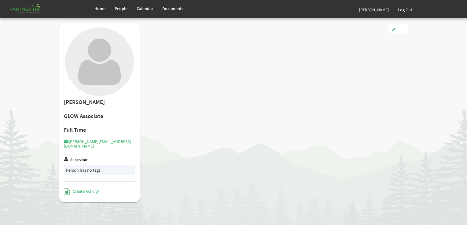 Image resolution: width=467 pixels, height=225 pixels. I want to click on img: Create Activity, so click(67, 192).